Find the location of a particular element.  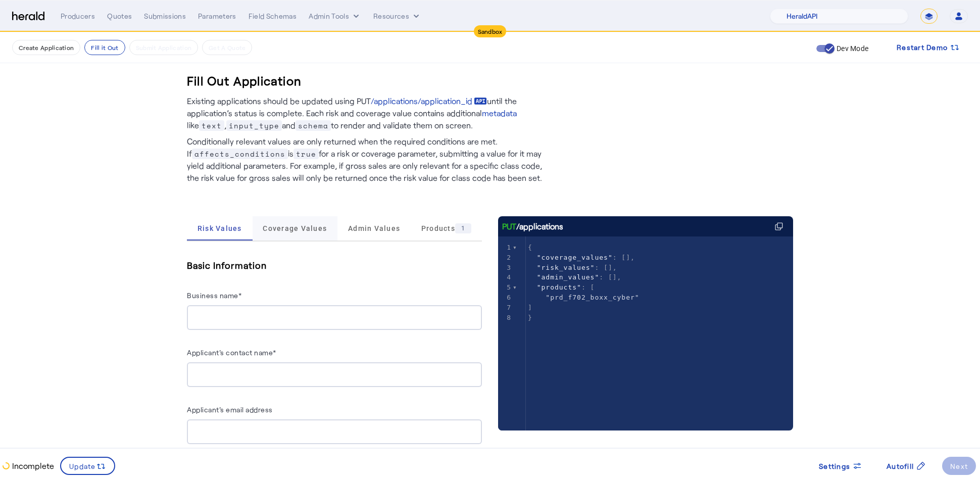

span: input_type is located at coordinates (254, 125).